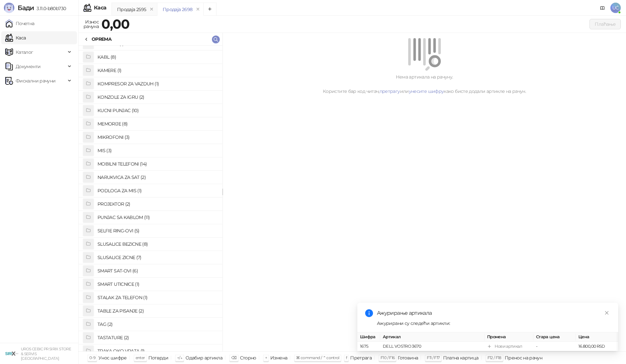  Describe the element at coordinates (157, 177) in the screenshot. I see `h4: NARUKVICA ZA SAT (2)` at that location.